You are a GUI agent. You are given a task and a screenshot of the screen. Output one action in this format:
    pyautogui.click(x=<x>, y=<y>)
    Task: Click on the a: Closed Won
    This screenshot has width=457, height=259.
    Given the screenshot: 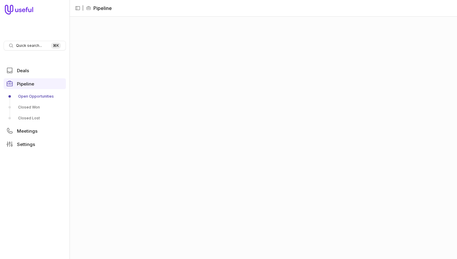 What is the action you would take?
    pyautogui.click(x=35, y=107)
    